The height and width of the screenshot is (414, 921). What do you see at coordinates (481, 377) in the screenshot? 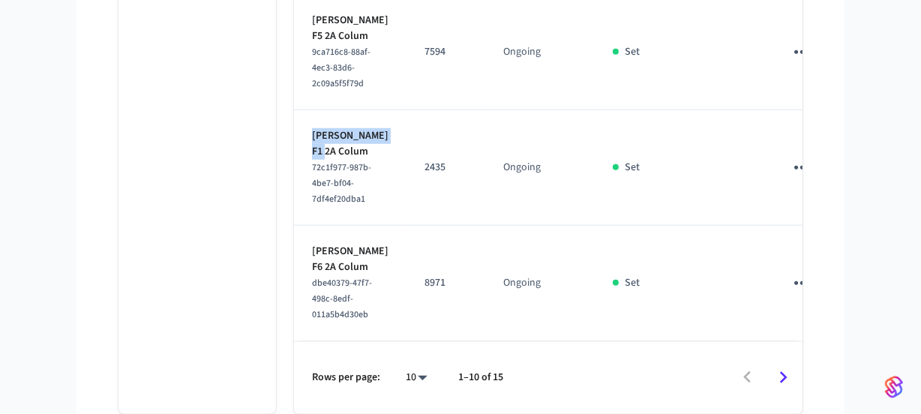
I see `p: 1–10 of 15` at bounding box center [481, 377].